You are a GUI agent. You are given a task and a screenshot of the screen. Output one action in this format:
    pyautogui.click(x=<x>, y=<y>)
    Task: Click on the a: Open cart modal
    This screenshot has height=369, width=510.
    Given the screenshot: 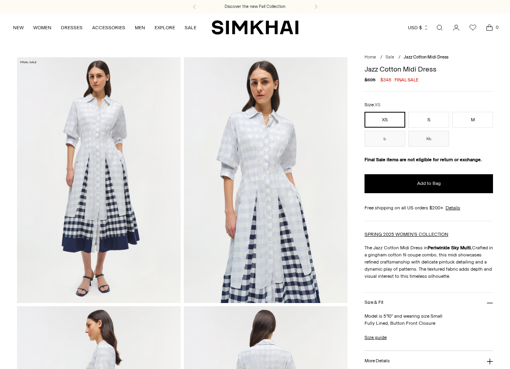 What is the action you would take?
    pyautogui.click(x=490, y=28)
    